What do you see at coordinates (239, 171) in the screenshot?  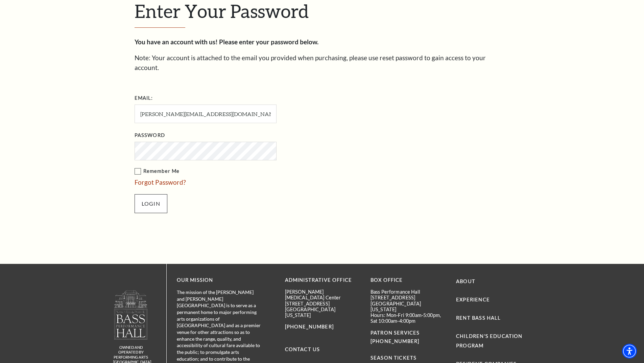 I see `label: Remember Me` at bounding box center [239, 171].